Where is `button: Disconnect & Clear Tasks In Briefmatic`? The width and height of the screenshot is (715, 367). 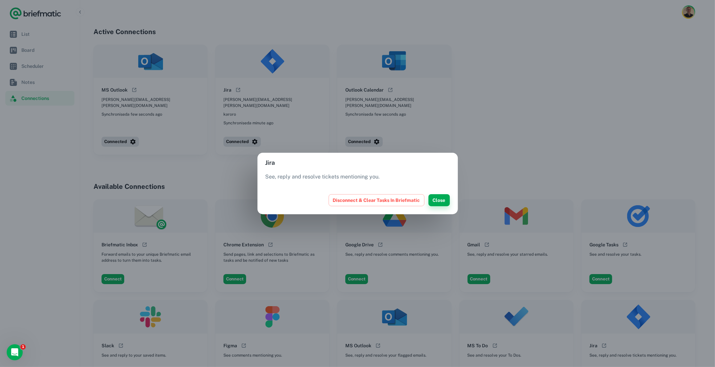 button: Disconnect & Clear Tasks In Briefmatic is located at coordinates (376, 200).